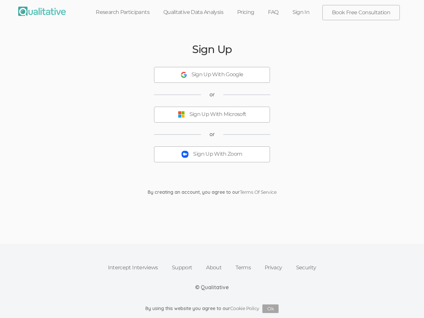 Image resolution: width=424 pixels, height=318 pixels. What do you see at coordinates (213, 267) in the screenshot?
I see `a: About` at bounding box center [213, 267].